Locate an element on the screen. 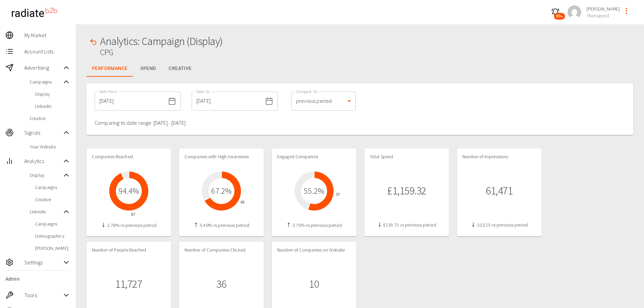 The width and height of the screenshot is (644, 308). h1: £1,159.32 is located at coordinates (407, 190).